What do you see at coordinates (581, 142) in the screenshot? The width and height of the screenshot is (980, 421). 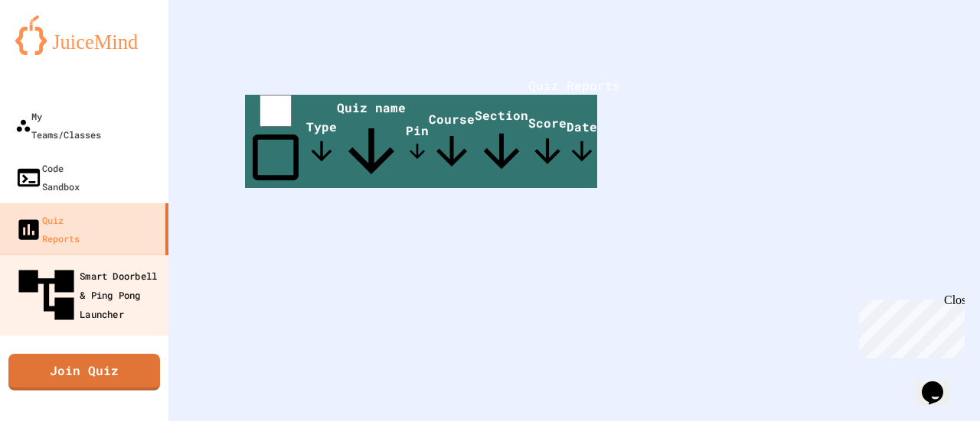 I see `span: Date` at bounding box center [581, 142].